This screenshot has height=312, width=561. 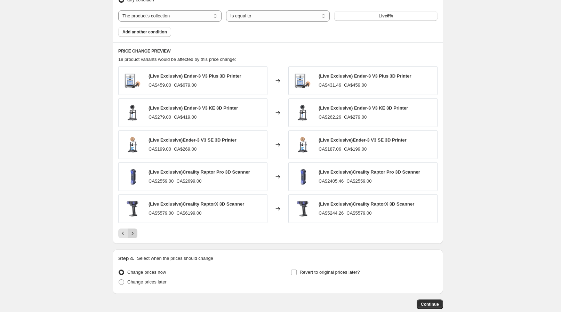 I want to click on button: Previous, so click(x=123, y=233).